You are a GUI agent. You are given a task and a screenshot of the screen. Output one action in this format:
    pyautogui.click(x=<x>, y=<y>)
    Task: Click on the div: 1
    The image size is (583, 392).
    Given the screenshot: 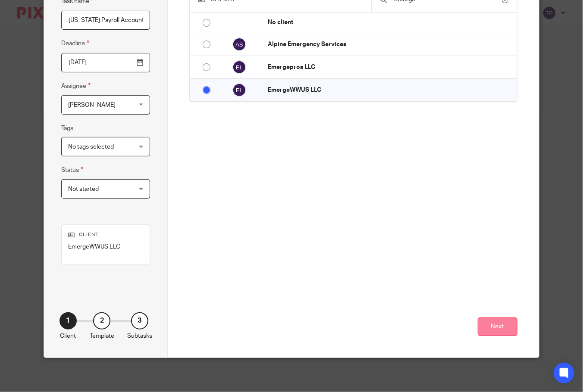 What is the action you would take?
    pyautogui.click(x=68, y=321)
    